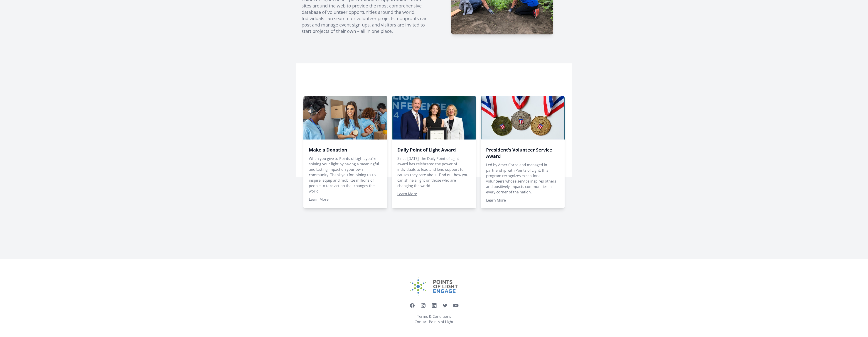 The image size is (868, 337). I want to click on a: Daily Point of Light Award, so click(427, 149).